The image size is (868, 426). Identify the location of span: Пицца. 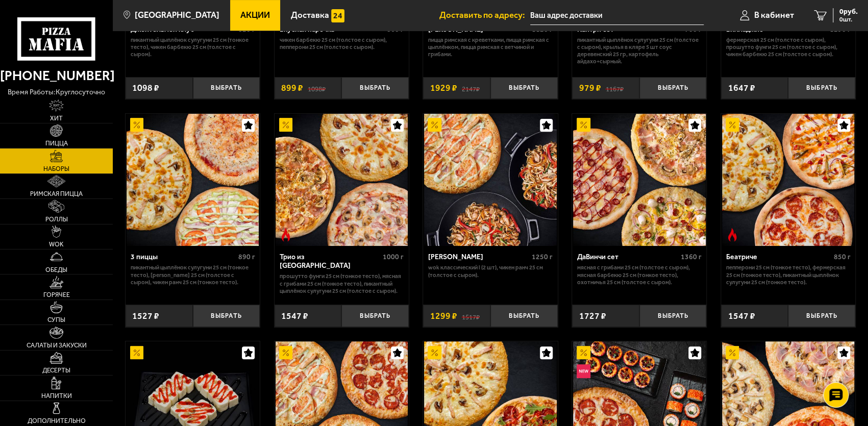
(56, 143).